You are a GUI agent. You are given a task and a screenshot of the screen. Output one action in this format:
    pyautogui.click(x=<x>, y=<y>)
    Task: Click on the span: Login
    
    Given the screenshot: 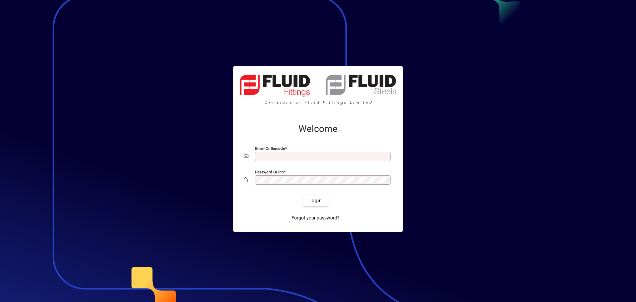 What is the action you would take?
    pyautogui.click(x=315, y=200)
    